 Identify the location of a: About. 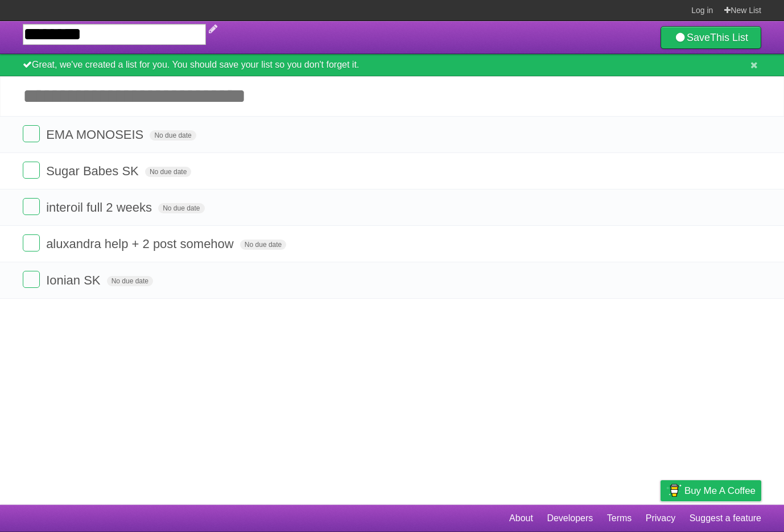
(521, 519).